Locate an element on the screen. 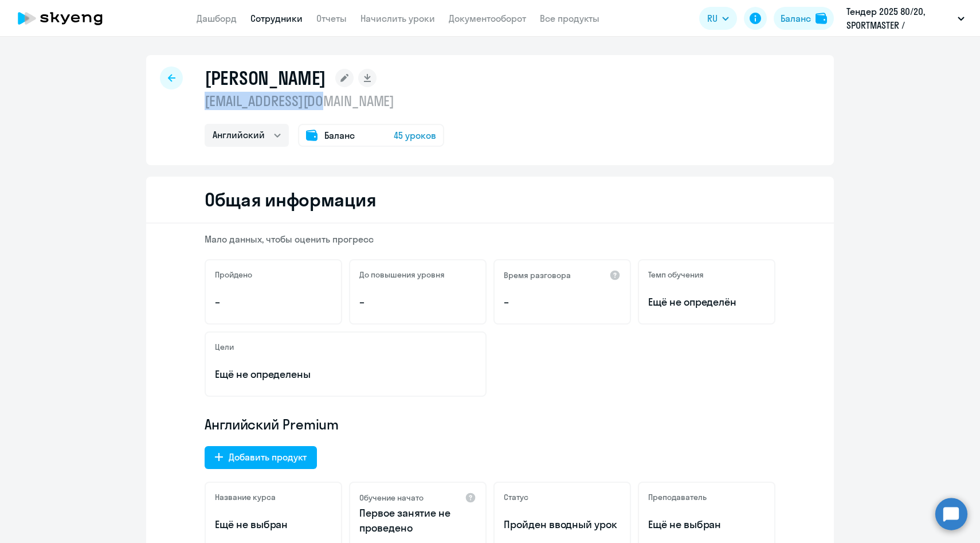 This screenshot has width=980, height=543. a: Дашборд is located at coordinates (217, 18).